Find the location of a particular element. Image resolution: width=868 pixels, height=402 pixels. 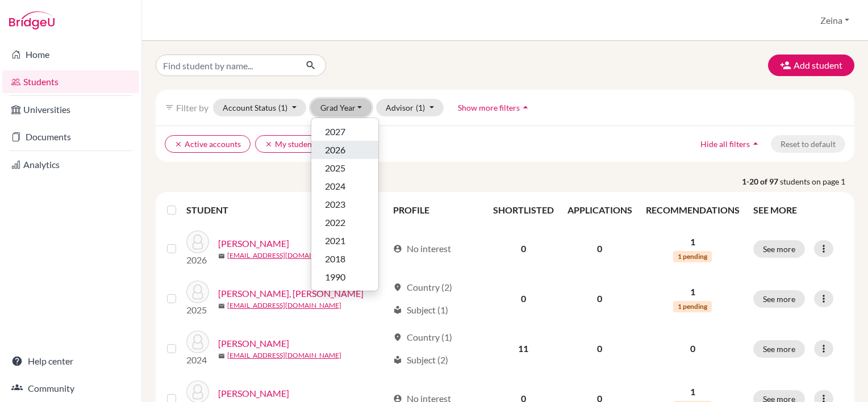

input: Find student by name... is located at coordinates (226, 65).